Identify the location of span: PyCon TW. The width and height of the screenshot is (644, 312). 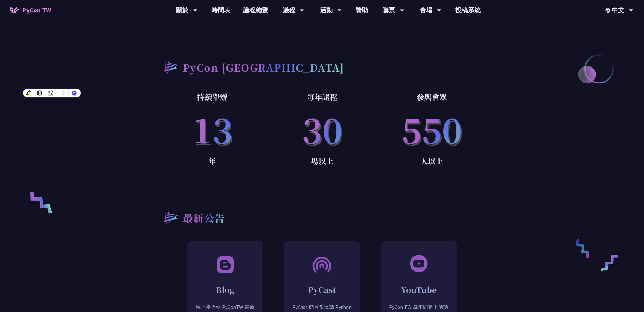
(36, 10).